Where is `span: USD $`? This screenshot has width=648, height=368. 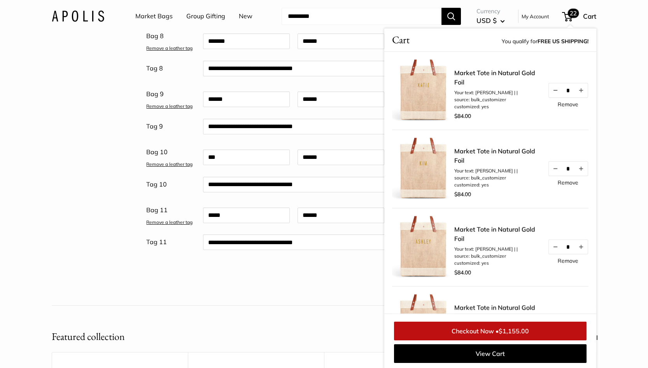
span: USD $ is located at coordinates (487, 20).